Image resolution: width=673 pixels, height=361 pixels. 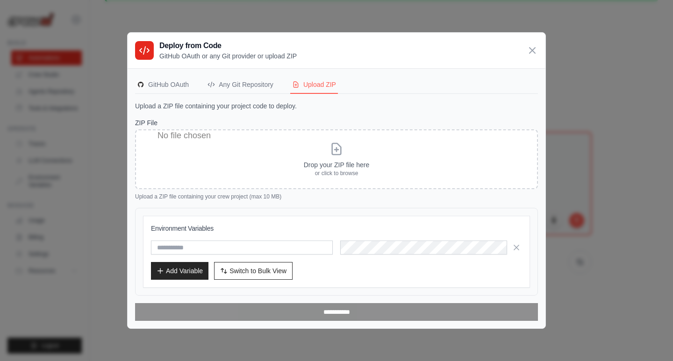 I want to click on p: GitHub OAuth or any Git provider or upload ZIP, so click(x=228, y=56).